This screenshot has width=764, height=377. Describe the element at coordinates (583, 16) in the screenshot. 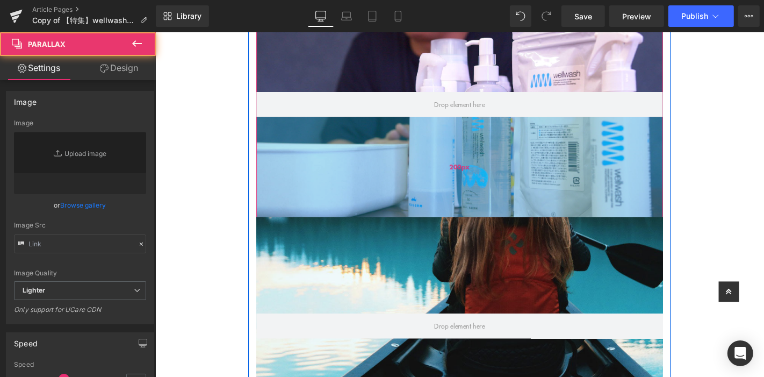

I see `span: Save` at that location.